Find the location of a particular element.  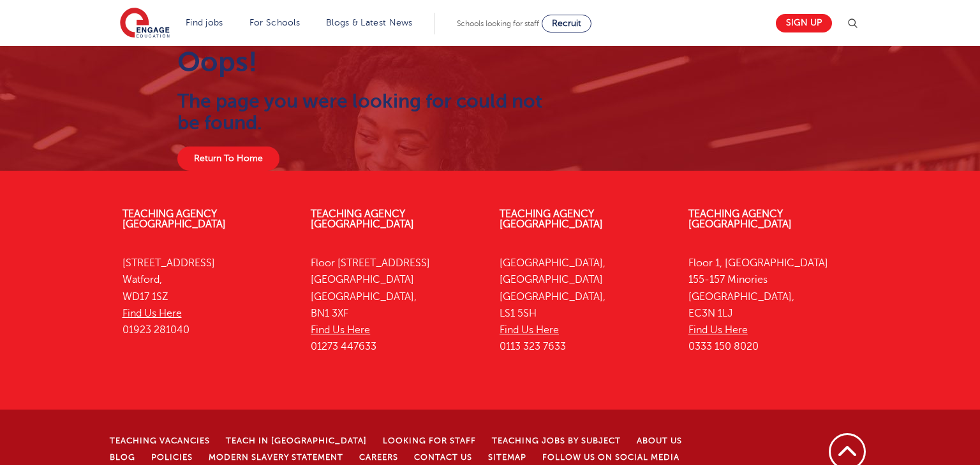

a: Careers is located at coordinates (379, 458).